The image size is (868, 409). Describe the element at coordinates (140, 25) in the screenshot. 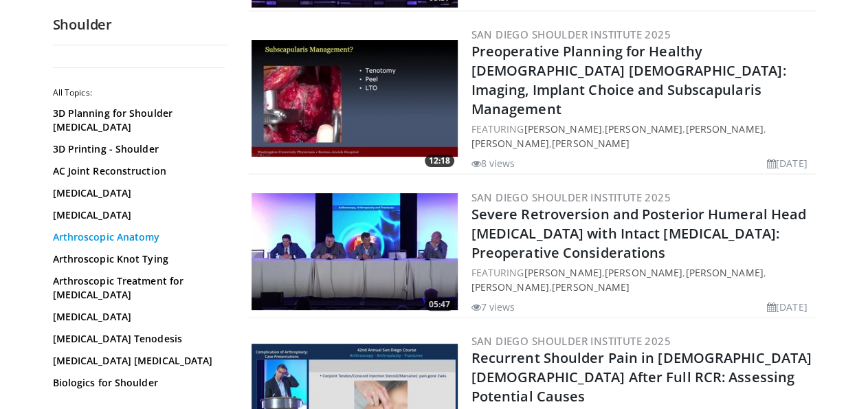

I see `h2: Shoulder` at that location.